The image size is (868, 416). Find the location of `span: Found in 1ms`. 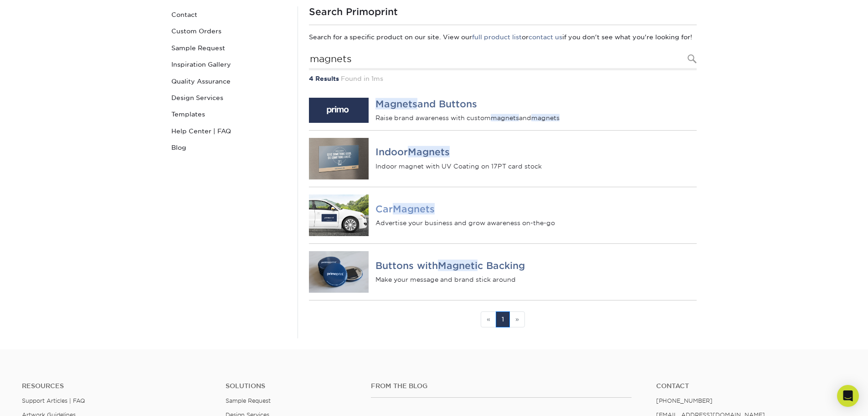

span: Found in 1ms is located at coordinates (362, 79).